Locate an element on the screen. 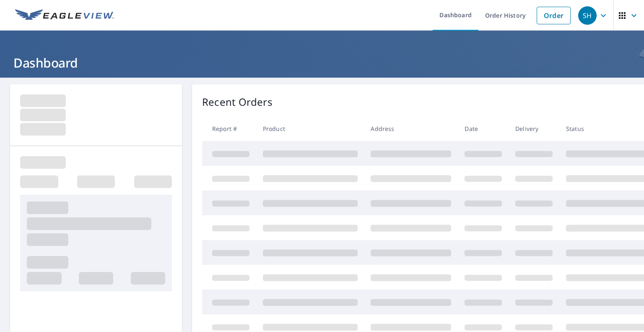 The height and width of the screenshot is (332, 644). th: Delivery is located at coordinates (534, 128).